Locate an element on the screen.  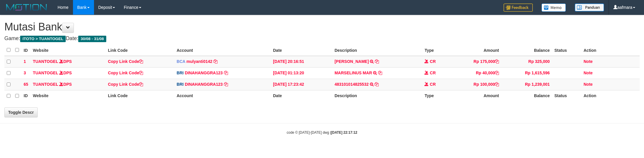
span: ITOTO > TUANTOGEL is located at coordinates (43, 39).